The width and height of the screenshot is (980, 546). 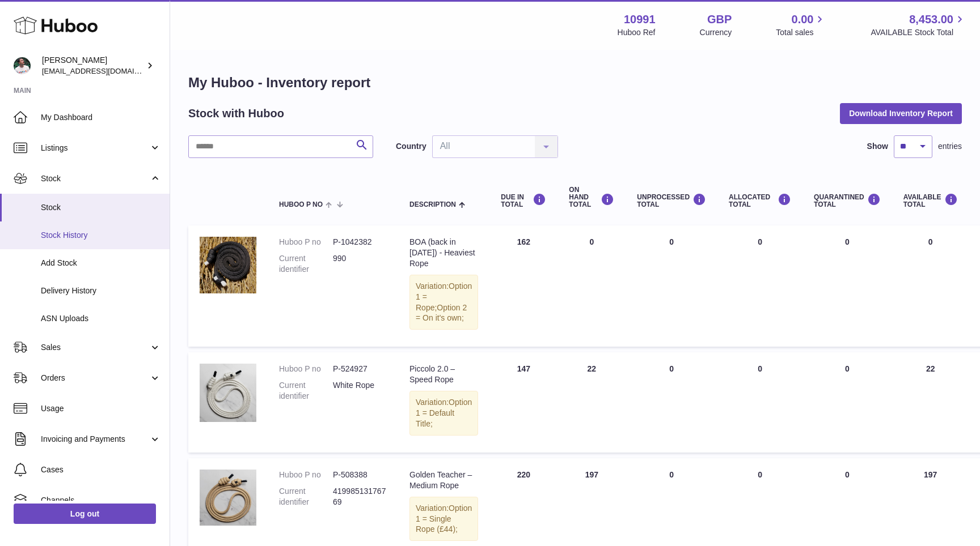 I want to click on span: Huboo P no, so click(x=301, y=205).